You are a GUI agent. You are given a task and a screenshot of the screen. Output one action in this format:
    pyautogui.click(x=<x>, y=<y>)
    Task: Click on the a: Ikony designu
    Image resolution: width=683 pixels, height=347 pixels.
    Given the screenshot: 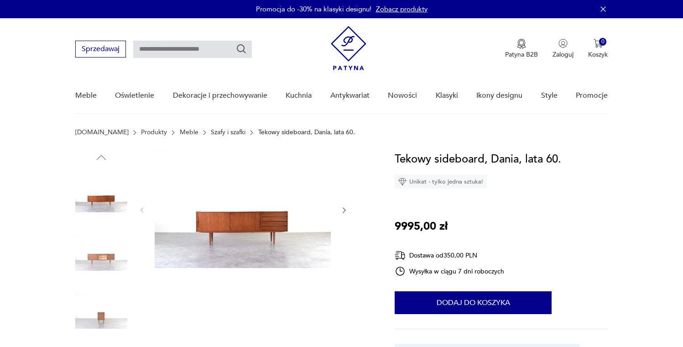 What is the action you would take?
    pyautogui.click(x=499, y=95)
    